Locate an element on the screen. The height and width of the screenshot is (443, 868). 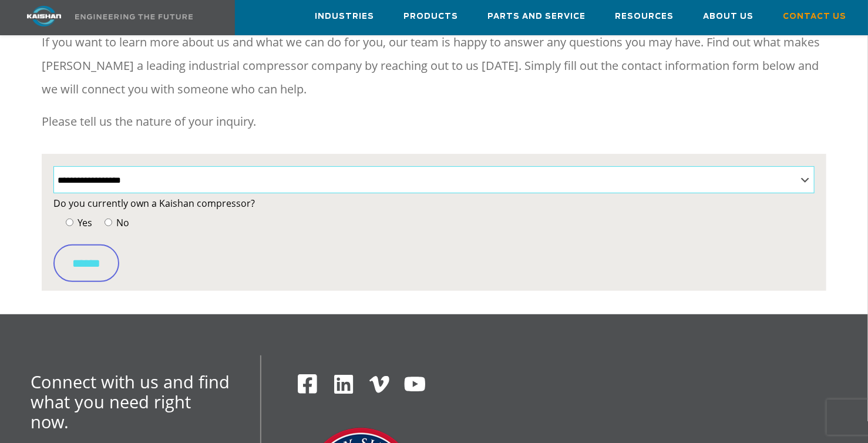
a: Industries is located at coordinates (344, 16).